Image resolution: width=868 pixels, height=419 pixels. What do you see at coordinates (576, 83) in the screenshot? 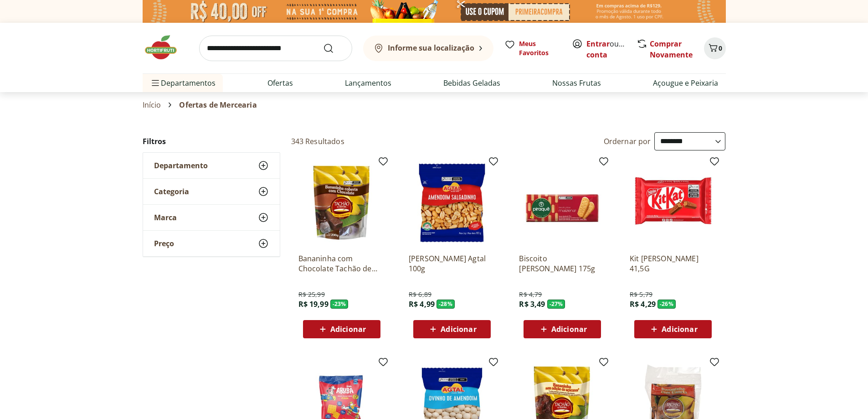
I see `a: Nossas Frutas` at bounding box center [576, 83].